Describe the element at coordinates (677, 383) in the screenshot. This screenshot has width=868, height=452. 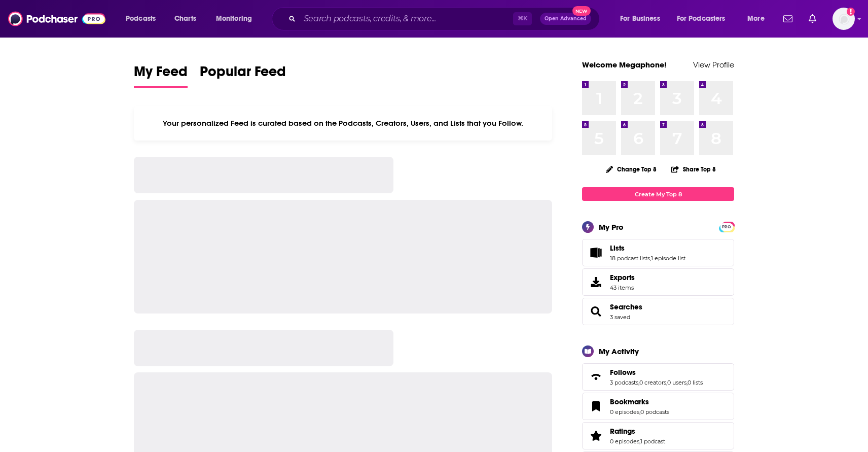
I see `a: 0 users` at that location.